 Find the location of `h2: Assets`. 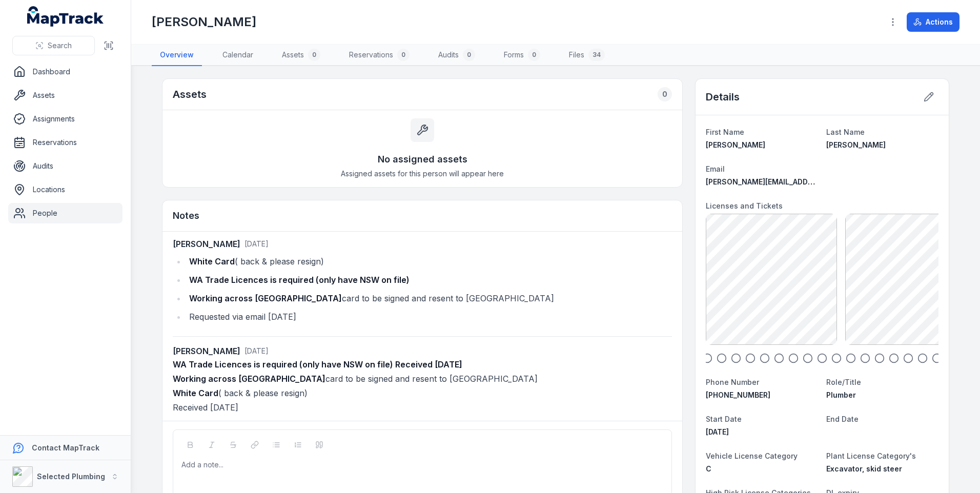

h2: Assets is located at coordinates (189, 94).